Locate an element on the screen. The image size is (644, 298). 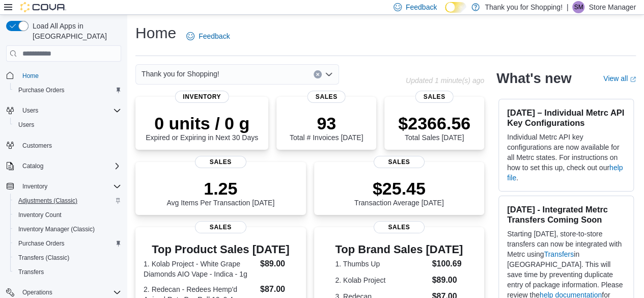
p: $25.45 is located at coordinates (399, 189).